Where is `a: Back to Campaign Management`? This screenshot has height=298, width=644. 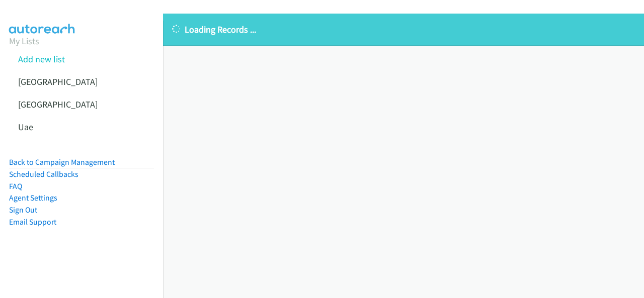 a: Back to Campaign Management is located at coordinates (62, 162).